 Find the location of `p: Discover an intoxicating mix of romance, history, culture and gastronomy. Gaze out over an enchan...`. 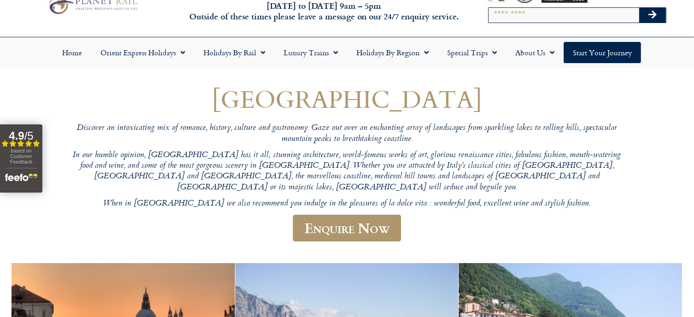

p: Discover an intoxicating mix of romance, history, culture and gastronomy. Gaze out over an enchan... is located at coordinates (347, 134).